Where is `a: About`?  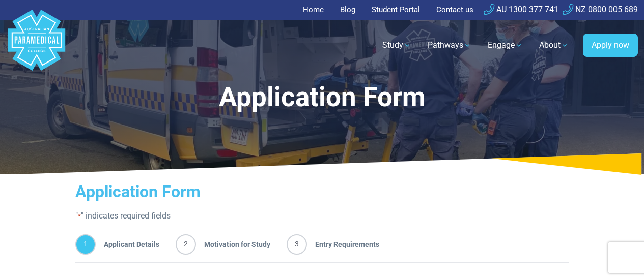 a: About is located at coordinates (554, 45).